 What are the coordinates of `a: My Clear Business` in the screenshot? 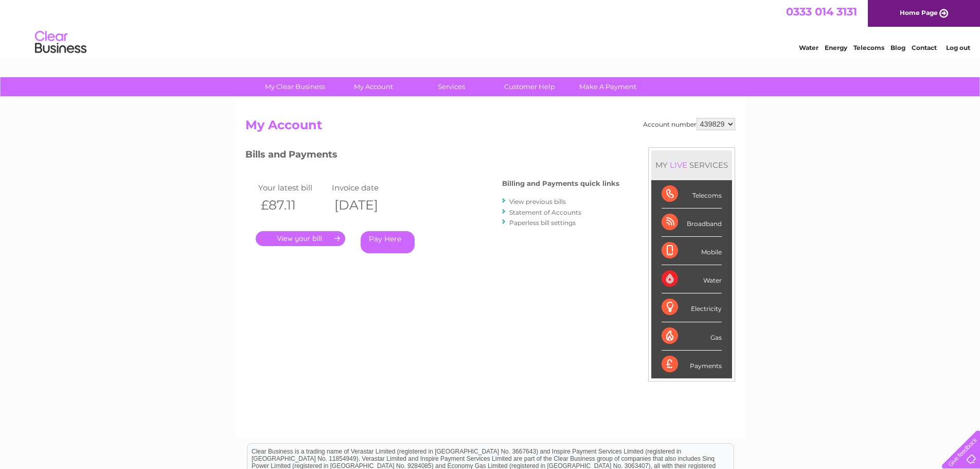 It's located at (295, 86).